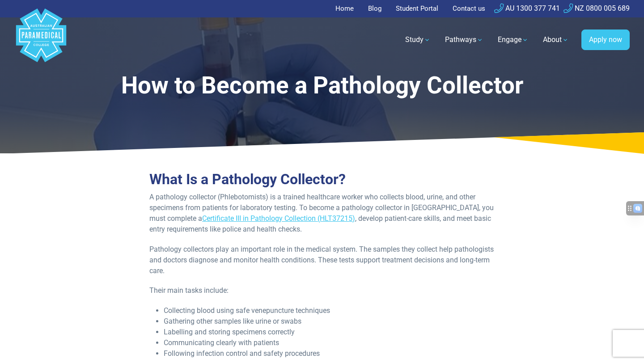 The width and height of the screenshot is (644, 363). I want to click on a: AU 1300 377 741, so click(527, 8).